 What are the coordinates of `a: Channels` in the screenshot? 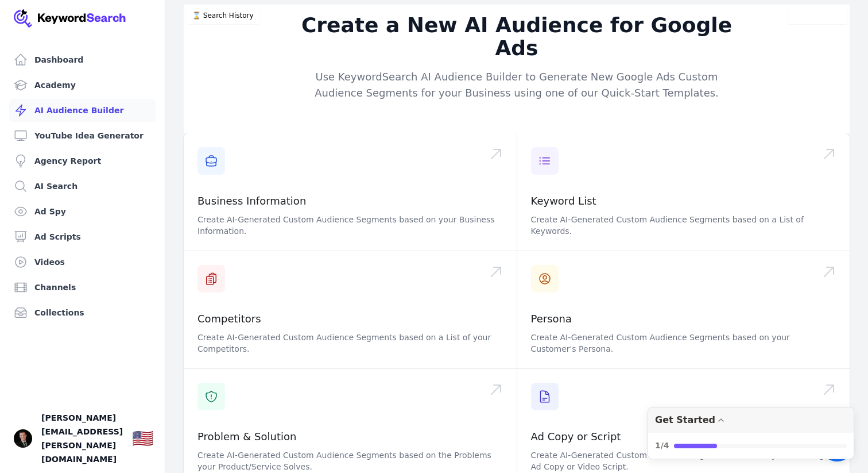 It's located at (82, 287).